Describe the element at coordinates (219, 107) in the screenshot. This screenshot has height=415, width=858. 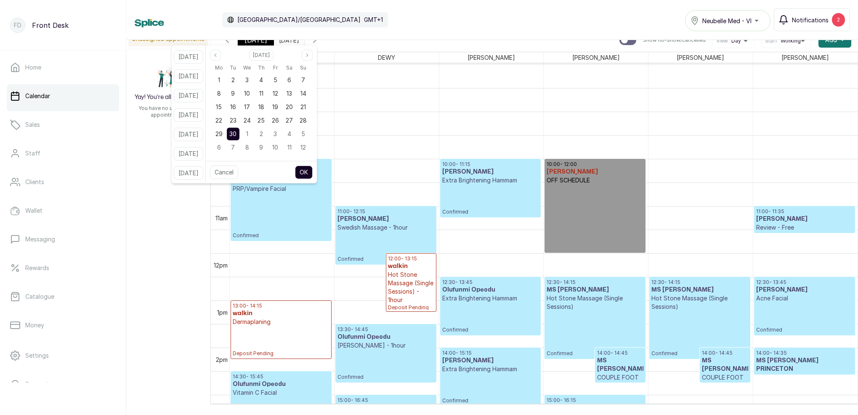
I see `div: 15 Sep 2025` at that location.